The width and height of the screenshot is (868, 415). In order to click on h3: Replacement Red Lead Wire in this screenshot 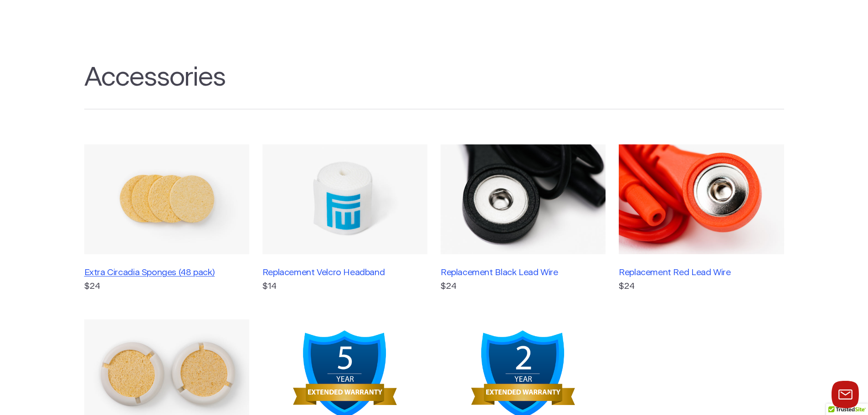, I will do `click(701, 272)`.